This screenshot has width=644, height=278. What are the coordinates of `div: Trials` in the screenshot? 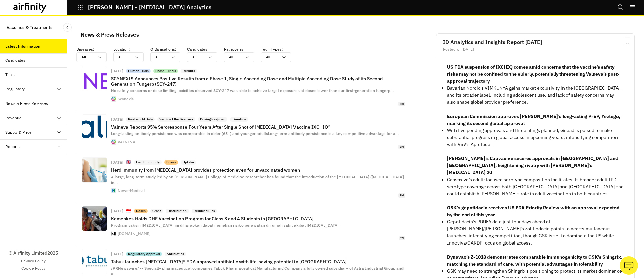 It's located at (10, 75).